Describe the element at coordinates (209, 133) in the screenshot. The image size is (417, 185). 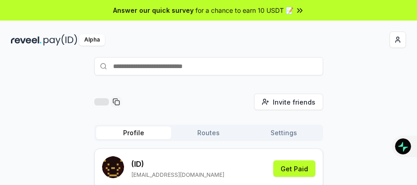
I see `button: Routes` at that location.